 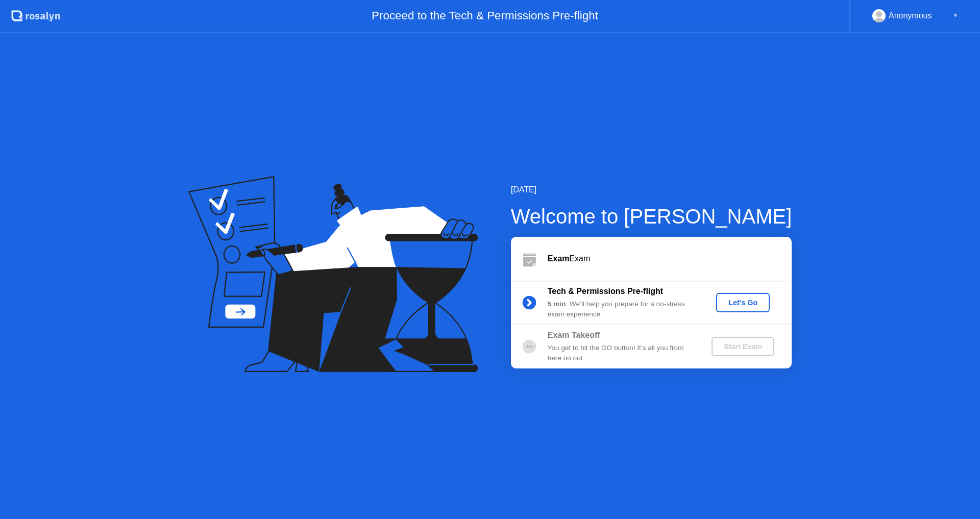 I want to click on button: Let's Go, so click(x=743, y=303).